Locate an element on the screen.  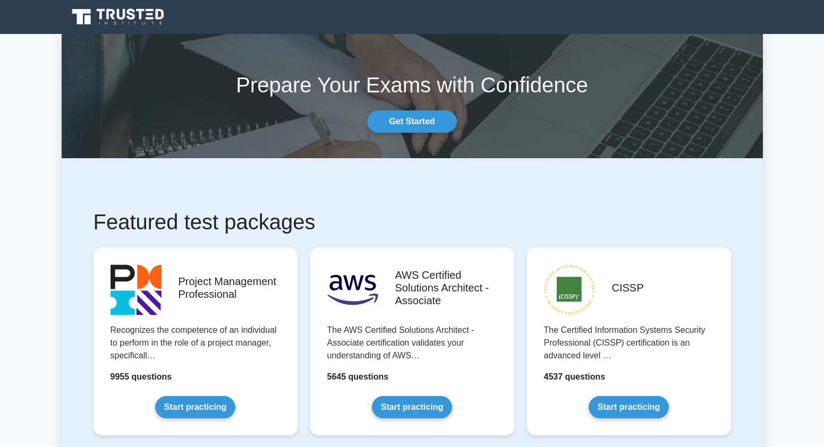
h1: Featured test packages is located at coordinates (412, 222).